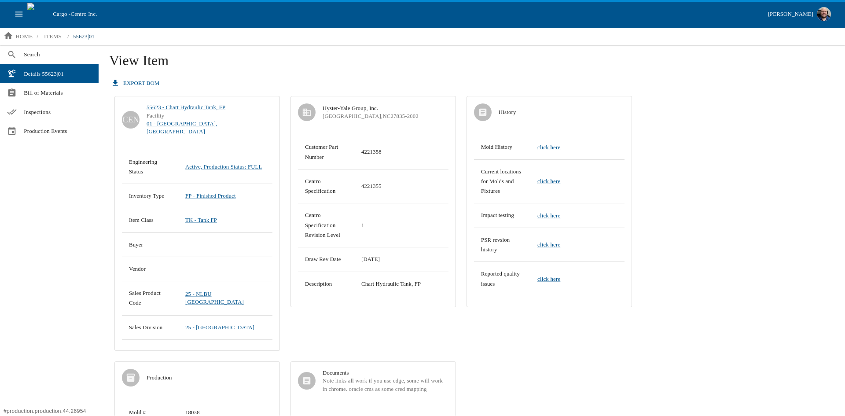 The height and width of the screenshot is (416, 845). Describe the element at coordinates (385, 108) in the screenshot. I see `span: Hyster-Yale Group, Inc.` at that location.